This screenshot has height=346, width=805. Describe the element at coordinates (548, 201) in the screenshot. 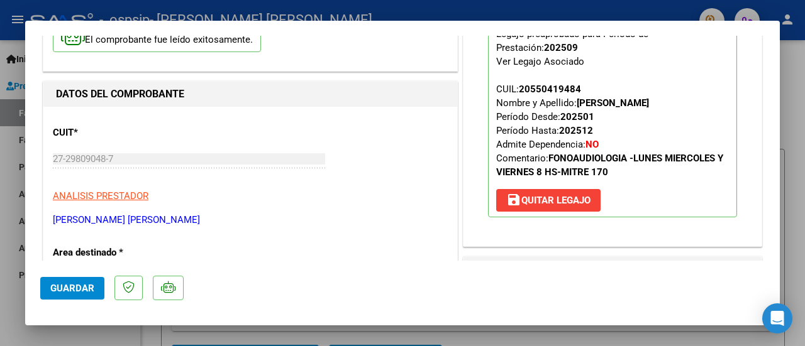

I see `button: Quitar Legajo` at that location.